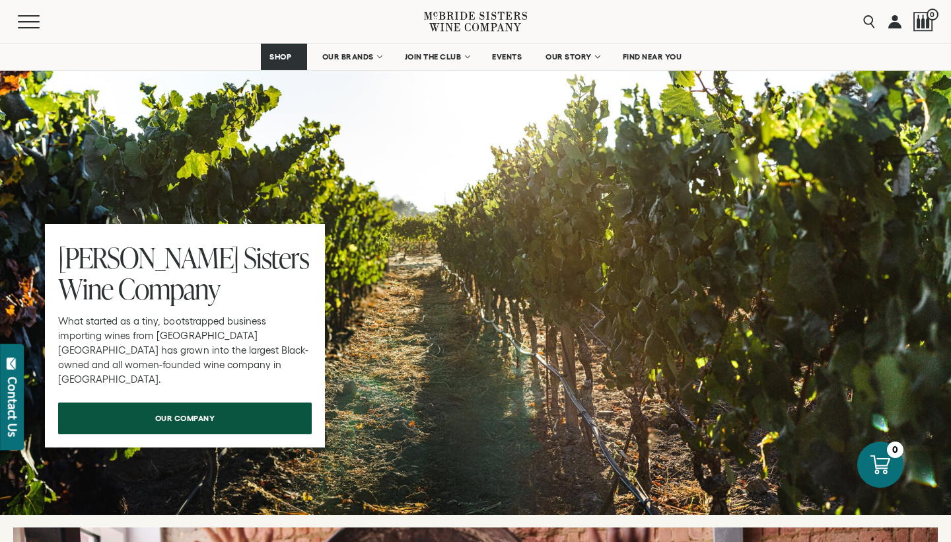 Image resolution: width=951 pixels, height=542 pixels. Describe the element at coordinates (653, 57) in the screenshot. I see `a: FIND NEAR YOU` at that location.